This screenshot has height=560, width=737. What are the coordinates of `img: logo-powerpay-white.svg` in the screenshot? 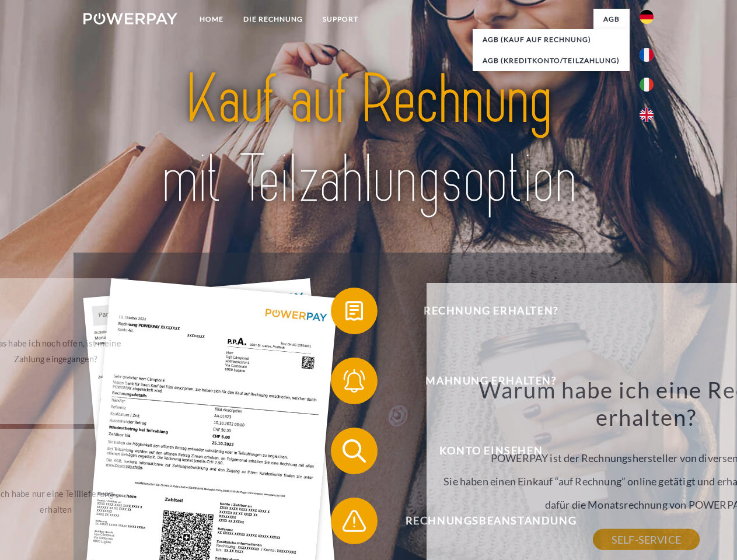 It's located at (130, 18).